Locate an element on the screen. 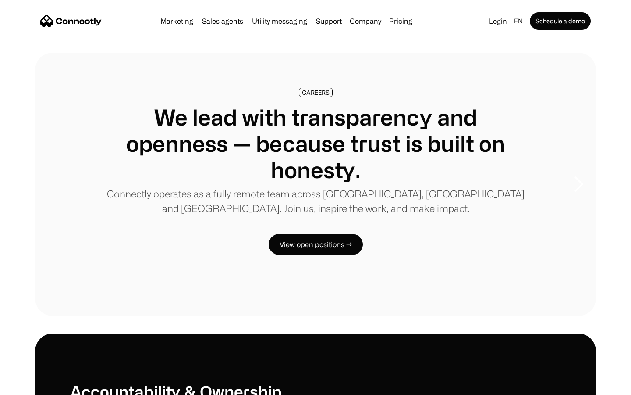 The width and height of the screenshot is (631, 395). a: Sales agents is located at coordinates (223, 21).